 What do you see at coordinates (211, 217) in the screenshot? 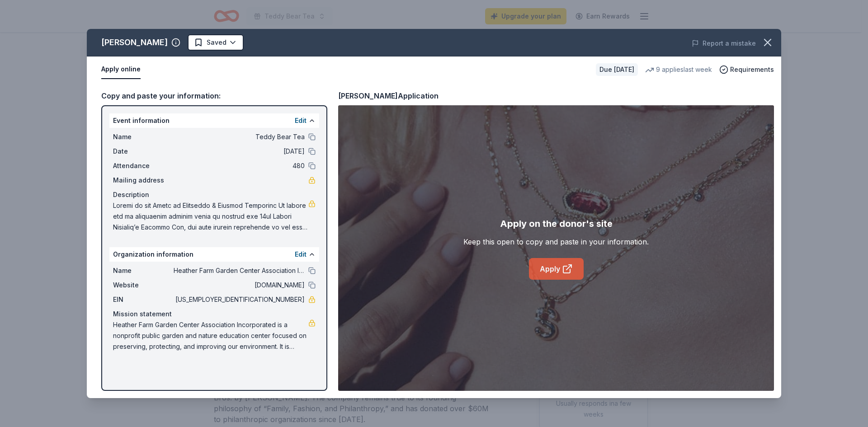
I see `span: Loremi do sit Ametc ad Elitseddo & Eiusmod Temporinc Ut labore etd ma aliquaenim adminim venia qu...` at bounding box center [211, 217].